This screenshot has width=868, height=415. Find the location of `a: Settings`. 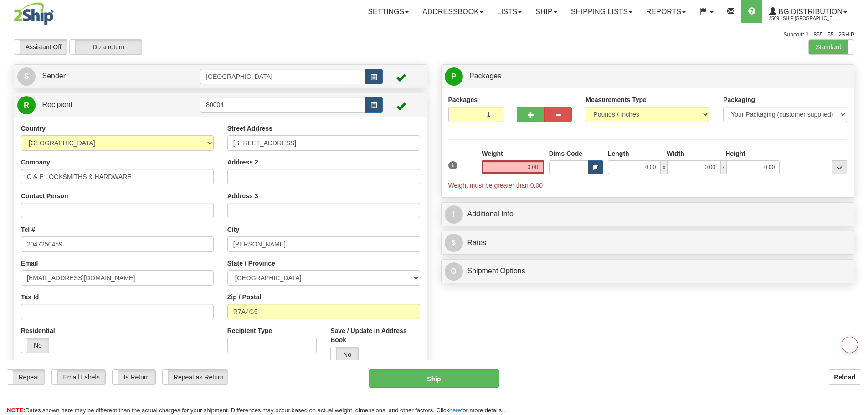

a: Settings is located at coordinates (388, 12).